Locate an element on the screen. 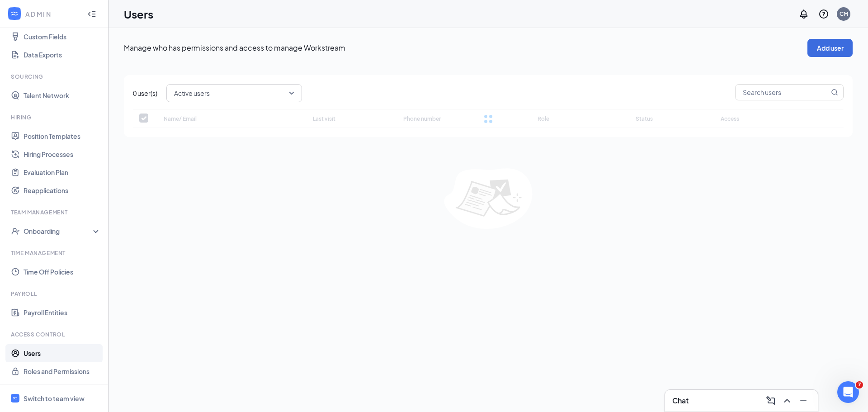  div: Sourcing is located at coordinates (54, 77).